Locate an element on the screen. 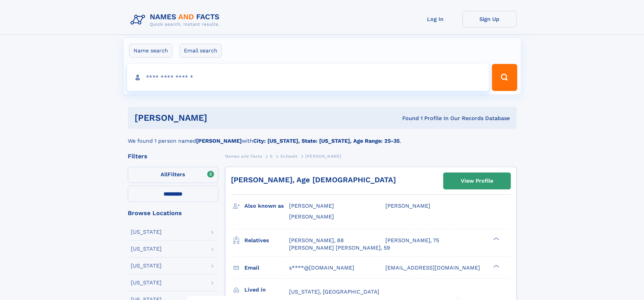  span: S is located at coordinates (271, 156).